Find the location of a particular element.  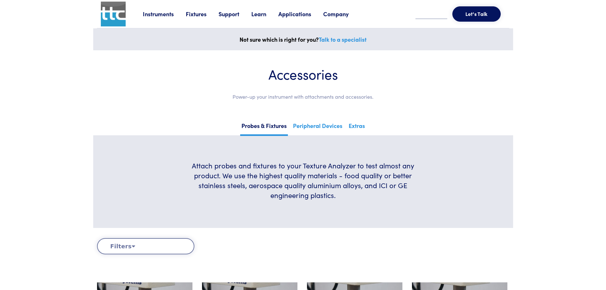

img: ttc_logo_1x1_v1.0.png is located at coordinates (113, 14).